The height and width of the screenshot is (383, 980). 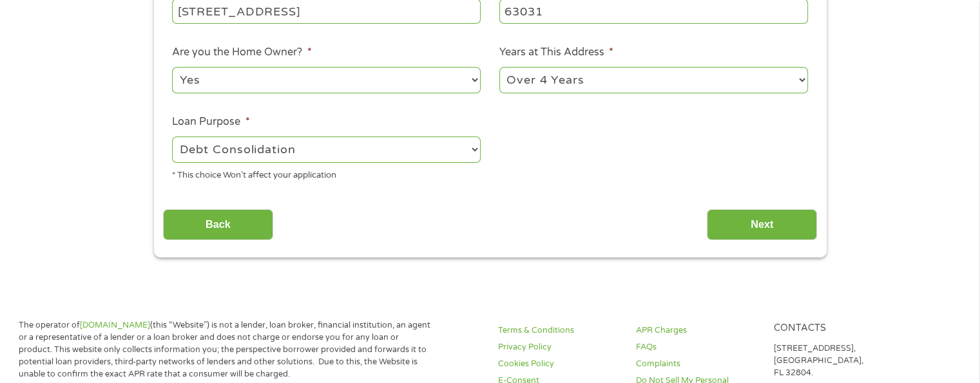 I want to click on a: FAQs, so click(x=697, y=347).